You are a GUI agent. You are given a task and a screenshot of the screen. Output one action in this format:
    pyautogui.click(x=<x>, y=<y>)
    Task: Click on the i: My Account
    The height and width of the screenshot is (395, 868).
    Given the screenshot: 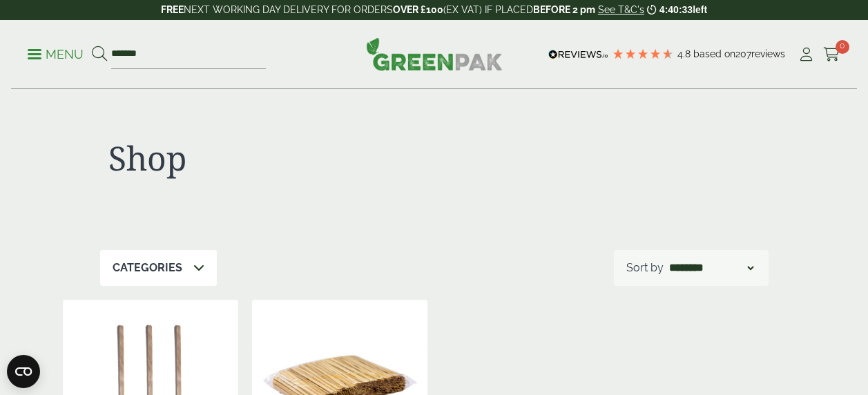 What is the action you would take?
    pyautogui.click(x=807, y=54)
    